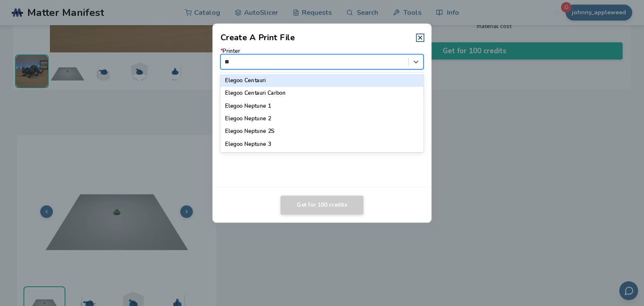 The height and width of the screenshot is (306, 644). Describe the element at coordinates (322, 132) in the screenshot. I see `div: Elegoo Neptune 2S` at that location.